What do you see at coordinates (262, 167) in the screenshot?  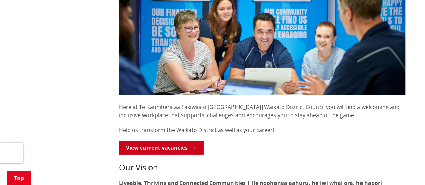 I see `h3: Our Vision` at bounding box center [262, 167].